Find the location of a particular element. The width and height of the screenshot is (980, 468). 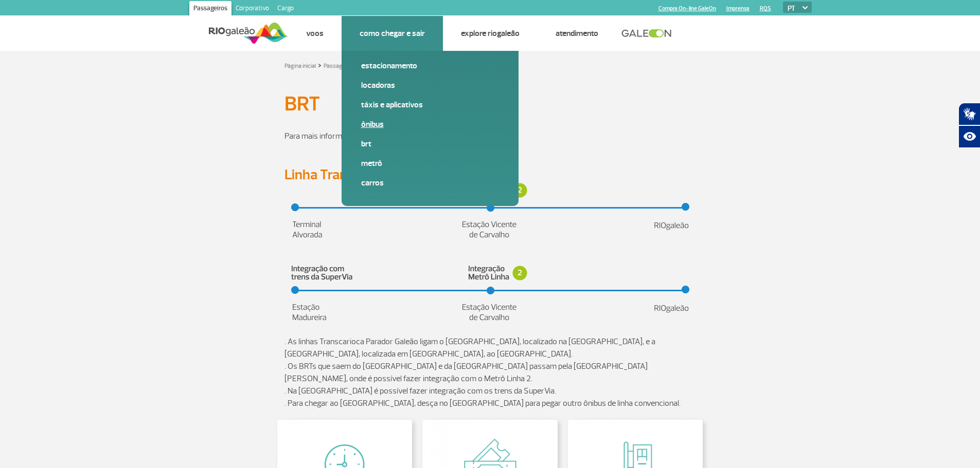

a: Imprensa is located at coordinates (737, 8).